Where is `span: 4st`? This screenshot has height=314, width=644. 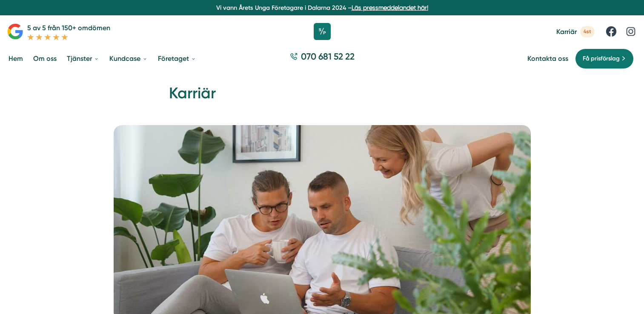
span: 4st is located at coordinates (587, 31).